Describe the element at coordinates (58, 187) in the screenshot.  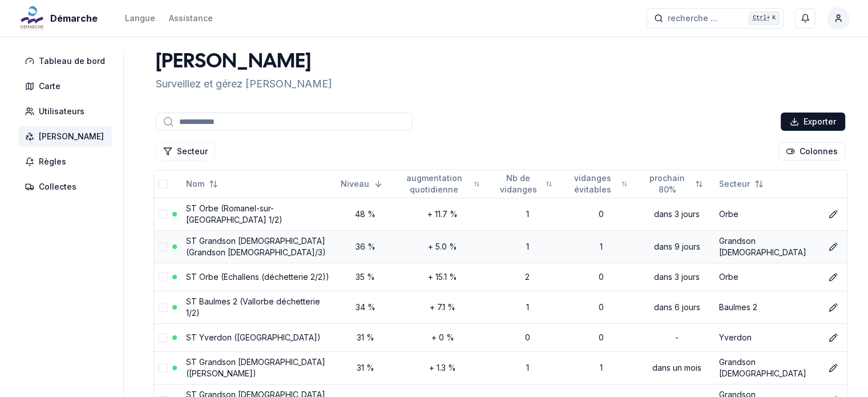
I see `span: Collectes` at that location.